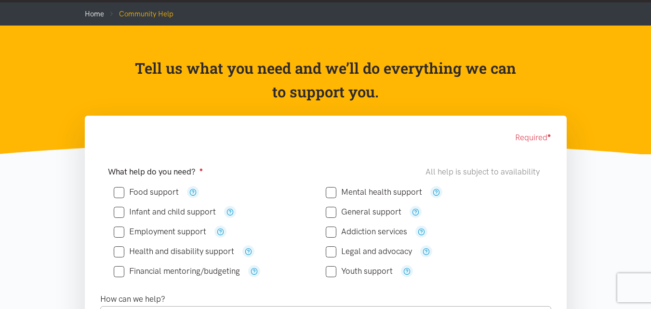 The image size is (651, 309). I want to click on label: Financial mentoring/budgeting, so click(177, 271).